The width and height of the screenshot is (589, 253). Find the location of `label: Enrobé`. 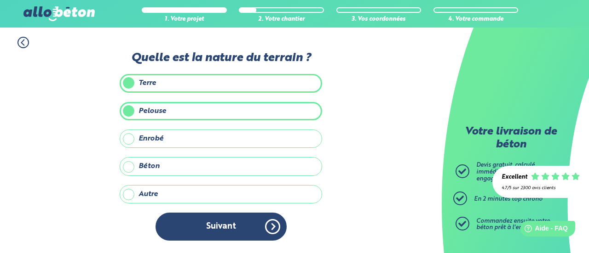

label: Enrobé is located at coordinates (221, 139).